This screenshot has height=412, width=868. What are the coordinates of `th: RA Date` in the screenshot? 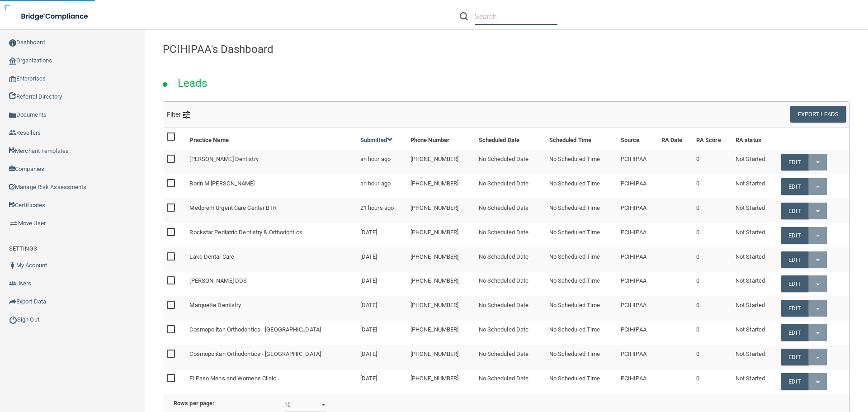 It's located at (675, 139).